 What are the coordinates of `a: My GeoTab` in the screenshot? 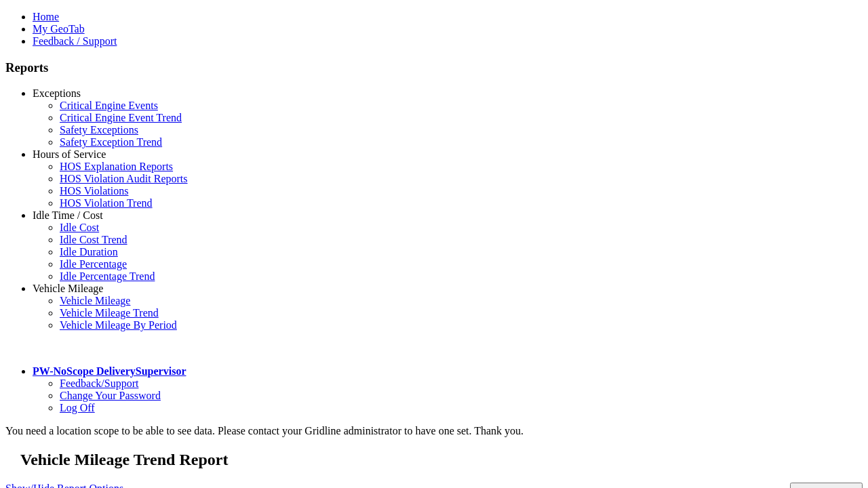 It's located at (59, 28).